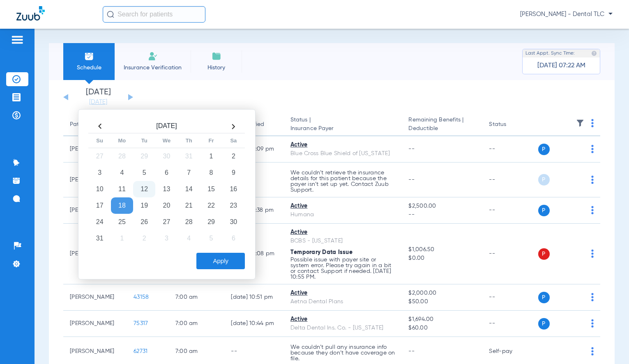 This screenshot has height=364, width=629. I want to click on span: Temporary Data Issue, so click(321, 253).